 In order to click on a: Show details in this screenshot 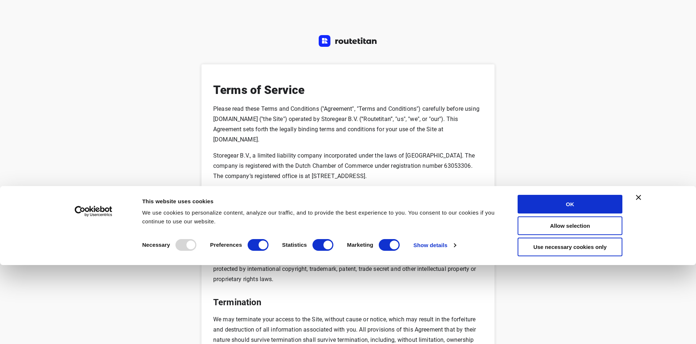, I will do `click(435, 246)`.